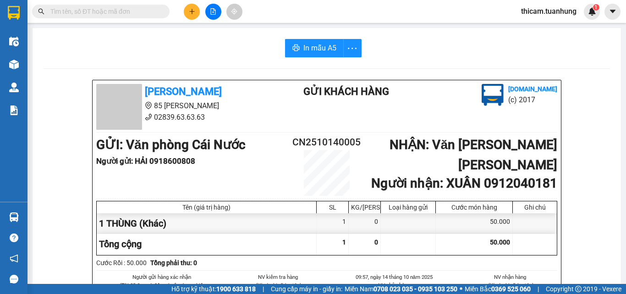 The height and width of the screenshot is (294, 626). I want to click on strong: 0369 525 060, so click(511, 289).